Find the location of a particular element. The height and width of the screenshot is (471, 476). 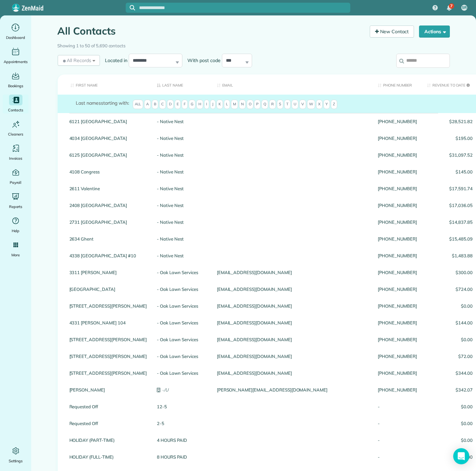

a: HOLIDAY (PART-TIME) is located at coordinates (108, 440).